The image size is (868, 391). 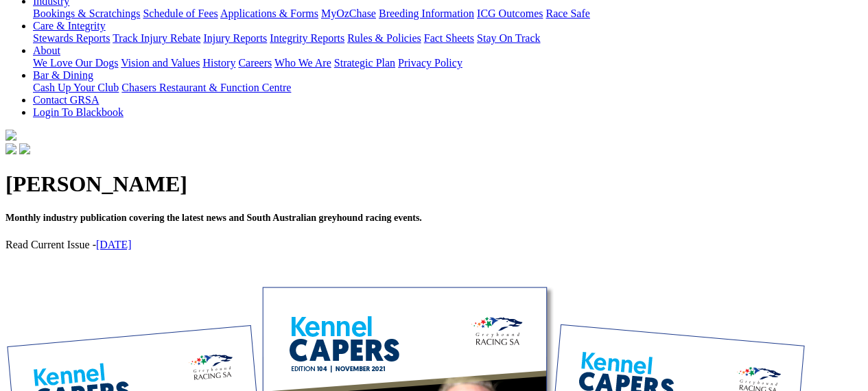 What do you see at coordinates (255, 63) in the screenshot?
I see `a: Careers` at bounding box center [255, 63].